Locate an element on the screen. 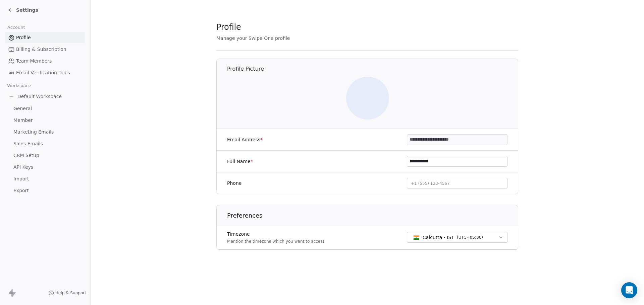  span: CRM Setup is located at coordinates (26, 156).